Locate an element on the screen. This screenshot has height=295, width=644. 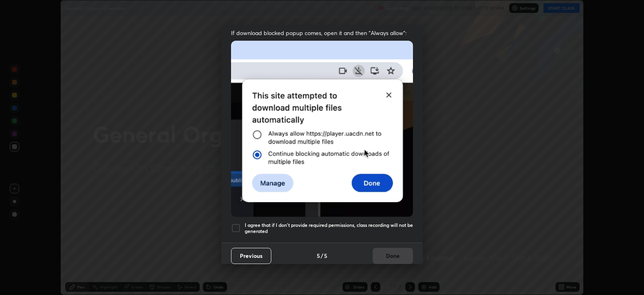
img: downloads-permission-blocked.gif is located at coordinates (322, 129).